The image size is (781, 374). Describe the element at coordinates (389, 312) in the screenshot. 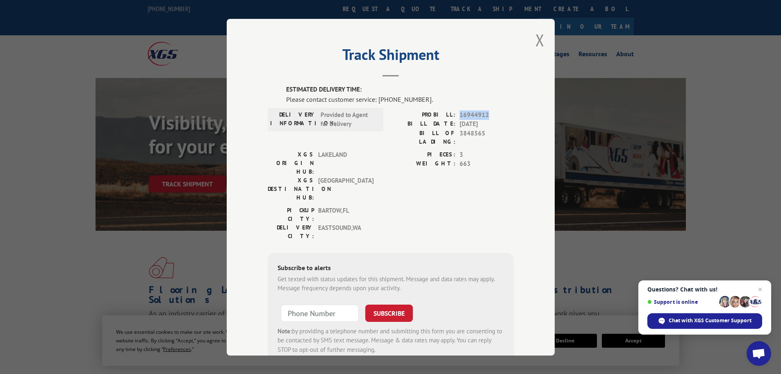

I see `button: SUBSCRIBE` at that location.